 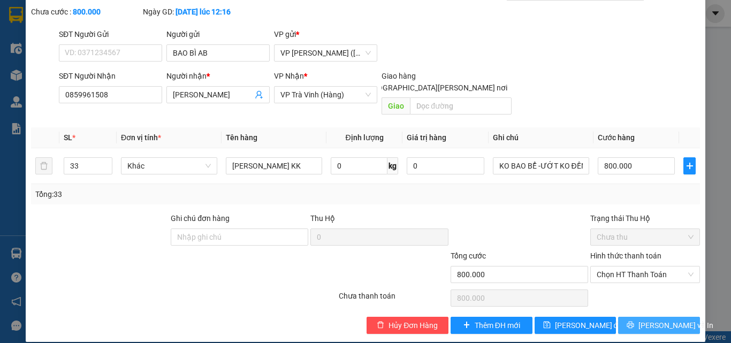 I want to click on span: save, so click(x=547, y=325).